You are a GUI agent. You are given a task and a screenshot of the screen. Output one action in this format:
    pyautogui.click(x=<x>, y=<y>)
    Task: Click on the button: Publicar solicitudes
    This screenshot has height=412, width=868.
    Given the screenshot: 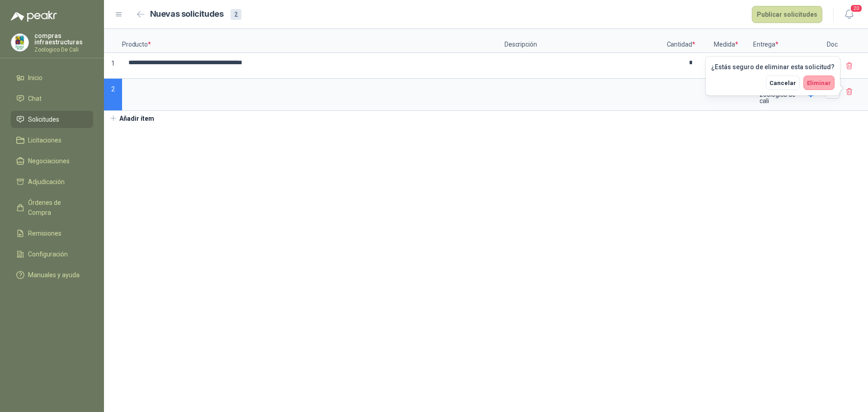 What is the action you would take?
    pyautogui.click(x=787, y=14)
    